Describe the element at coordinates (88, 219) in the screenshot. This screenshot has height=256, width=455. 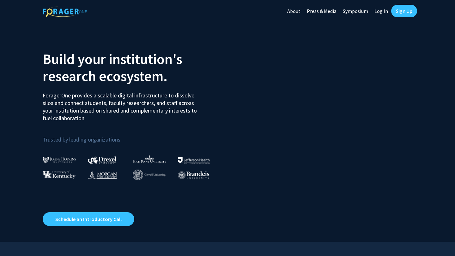
I see `a: Opens in a new tab` at that location.